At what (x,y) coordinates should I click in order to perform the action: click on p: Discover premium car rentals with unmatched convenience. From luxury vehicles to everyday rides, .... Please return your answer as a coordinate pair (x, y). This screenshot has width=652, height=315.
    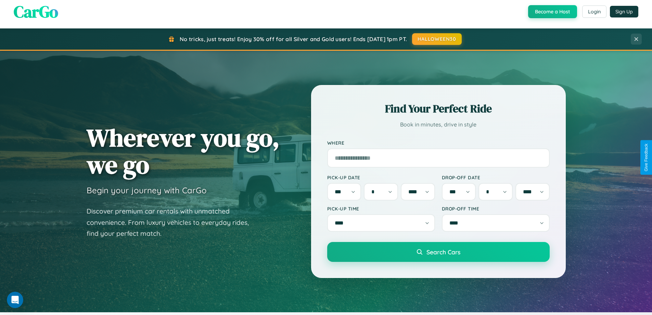
    Looking at the image, I should click on (172, 222).